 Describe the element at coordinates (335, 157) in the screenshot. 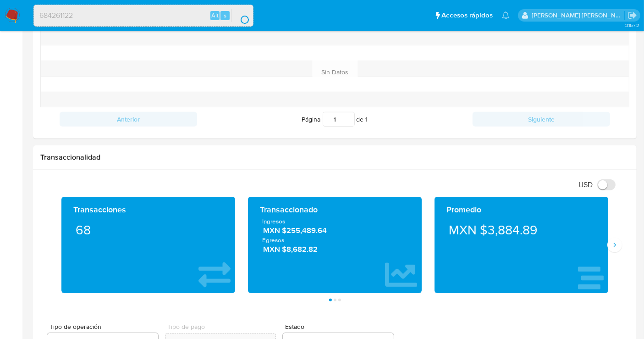

I see `h1: Transaccionalidad` at that location.